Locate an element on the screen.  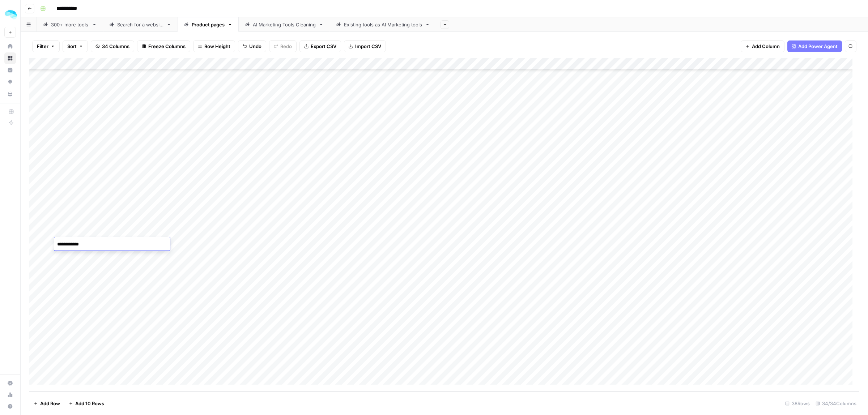
button: Export CSV is located at coordinates (320, 46).